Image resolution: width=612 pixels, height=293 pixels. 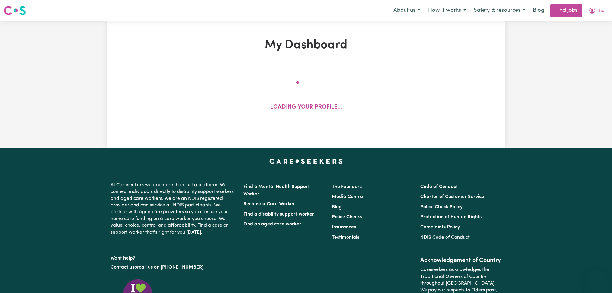 I want to click on button: About us, so click(x=407, y=11).